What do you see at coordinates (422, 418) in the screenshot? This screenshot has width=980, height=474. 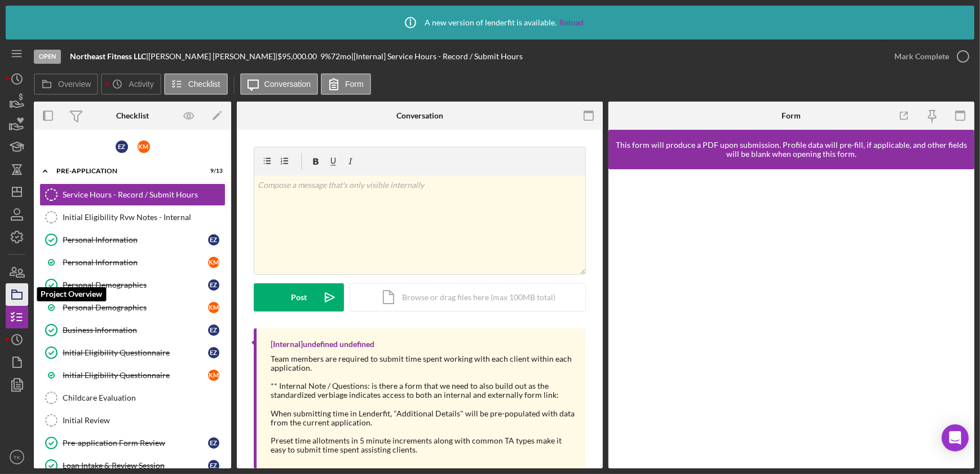 I see `div: When submitting time in Lenderfit, "Additional Details" will be pre-populated with data from the ...` at bounding box center [422, 418].